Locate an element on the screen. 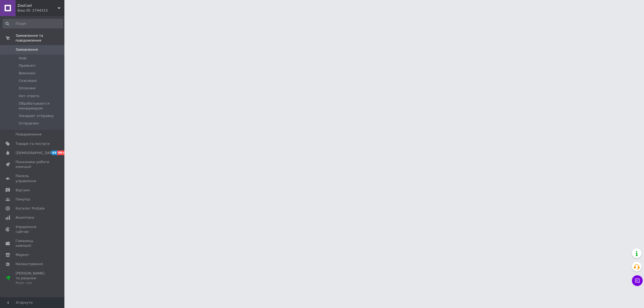 The image size is (644, 308). span: Управління сайтом is located at coordinates (33, 229).